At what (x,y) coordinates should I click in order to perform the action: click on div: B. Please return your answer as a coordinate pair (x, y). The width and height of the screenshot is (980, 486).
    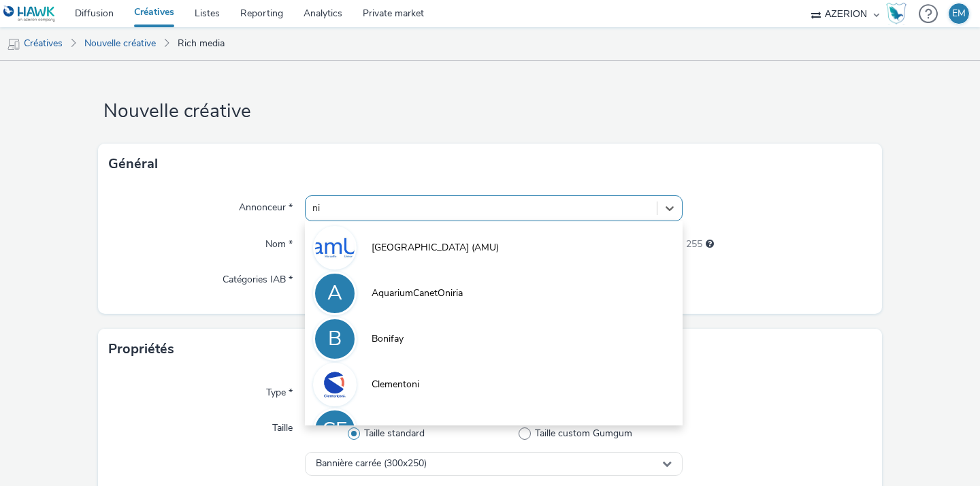
    Looking at the image, I should click on (335, 339).